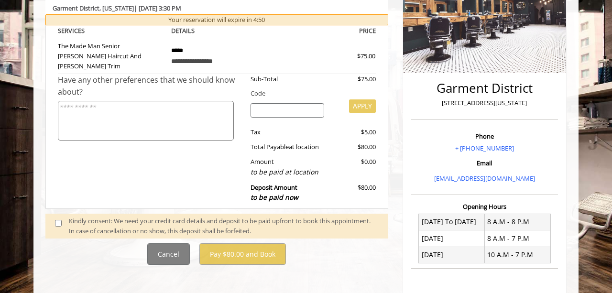 Image resolution: width=612 pixels, height=293 pixels. I want to click on span: S, so click(83, 31).